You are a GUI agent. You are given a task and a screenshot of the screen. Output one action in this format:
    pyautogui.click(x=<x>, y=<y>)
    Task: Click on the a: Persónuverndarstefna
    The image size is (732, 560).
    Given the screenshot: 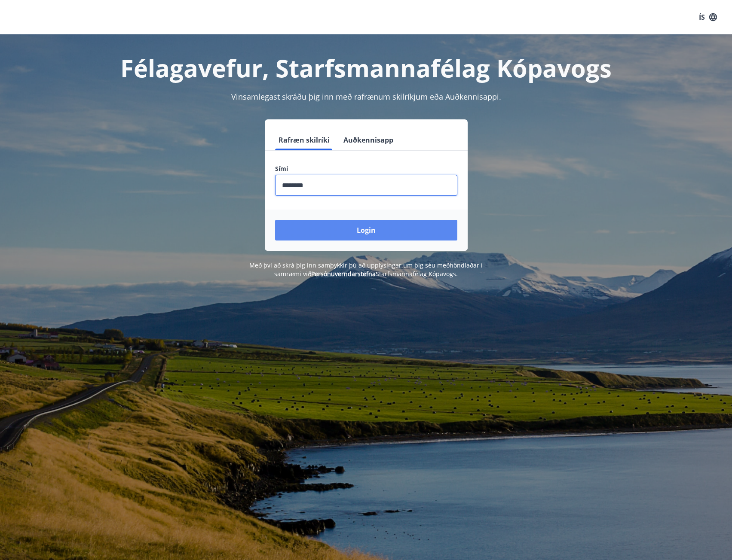 What is the action you would take?
    pyautogui.click(x=343, y=274)
    